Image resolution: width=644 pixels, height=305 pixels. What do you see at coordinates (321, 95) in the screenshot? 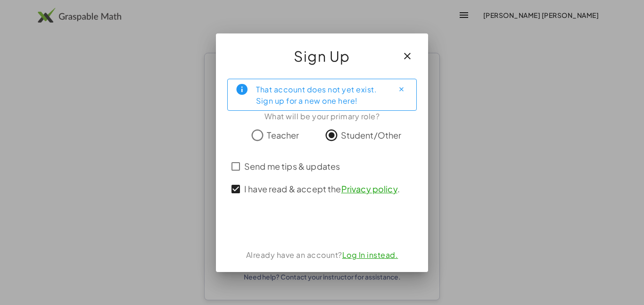
I see `div: That account does not yet exist. Sign up for a new one here!` at bounding box center [321, 95].